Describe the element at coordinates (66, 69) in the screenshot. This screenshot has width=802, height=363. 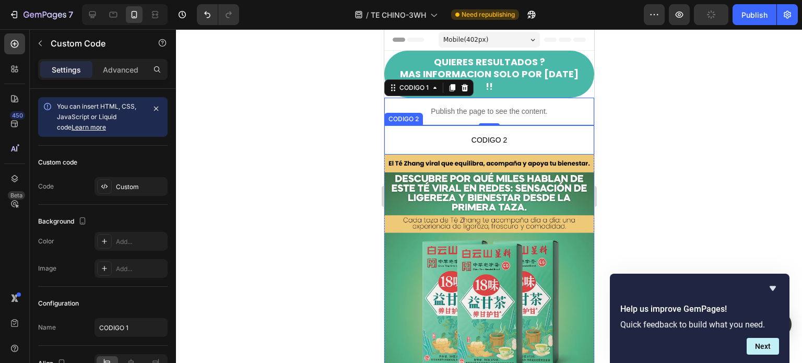
I see `p: Settings` at that location.